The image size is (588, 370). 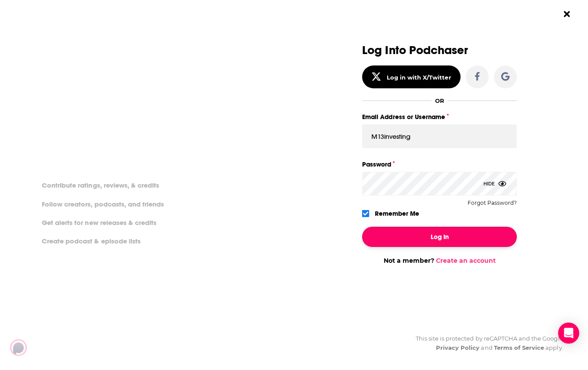 I want to click on li: Follow creators, podcasts, and friends, so click(x=103, y=204).